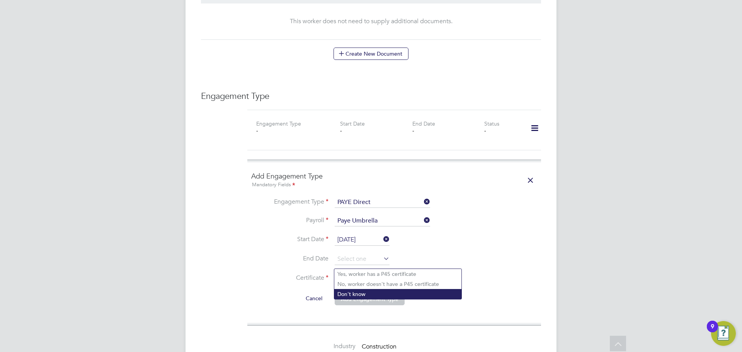 This screenshot has height=352, width=742. What do you see at coordinates (724, 334) in the screenshot?
I see `button: Open Resource Center, 9 new notifications` at bounding box center [724, 334].